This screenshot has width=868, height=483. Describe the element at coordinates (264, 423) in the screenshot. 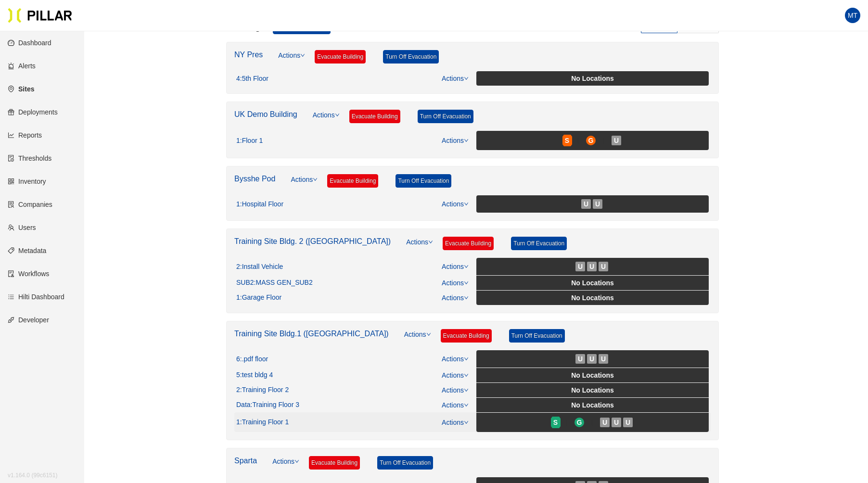

I see `span: : Training Floor 1` at that location.